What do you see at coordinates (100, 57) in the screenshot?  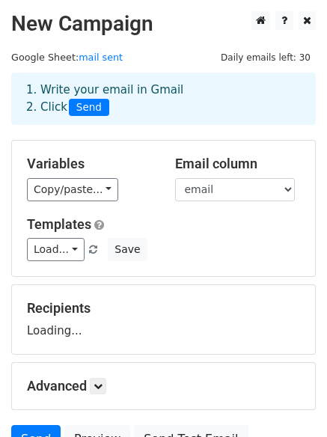 I see `a: mail sent` at bounding box center [100, 57].